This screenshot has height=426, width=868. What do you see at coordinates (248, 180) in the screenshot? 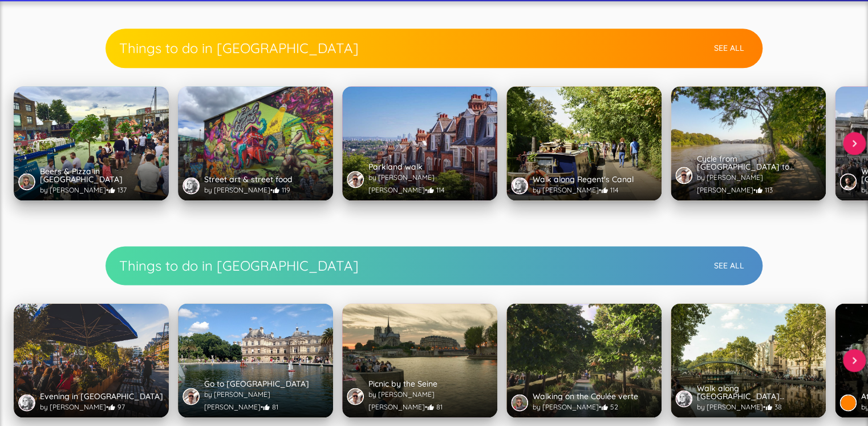
I see `h3: Street art & street food` at bounding box center [248, 180].